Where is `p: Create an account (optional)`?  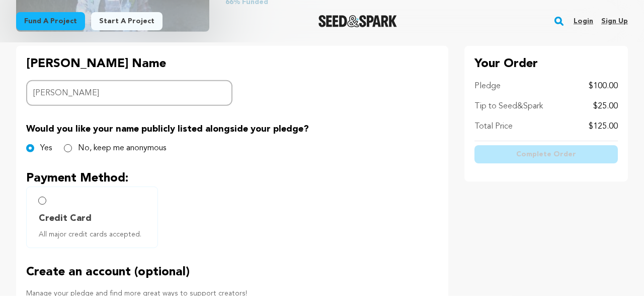 p: Create an account (optional) is located at coordinates (232, 272).